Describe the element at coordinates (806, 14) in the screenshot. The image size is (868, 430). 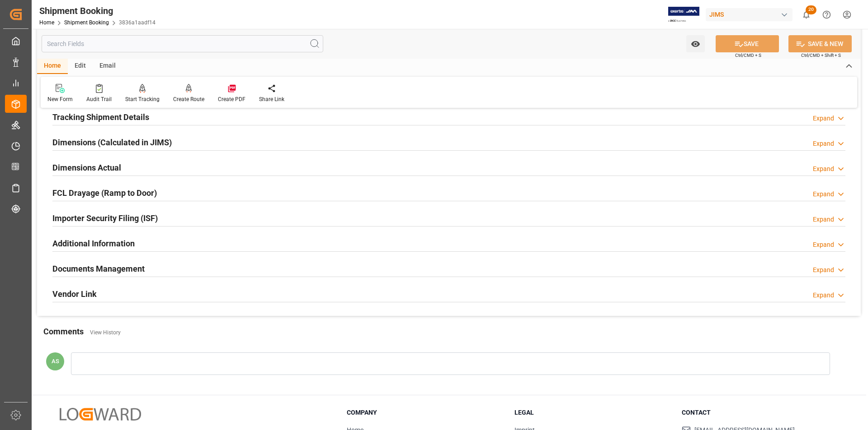
I see `button: show 20 new notifications` at that location.